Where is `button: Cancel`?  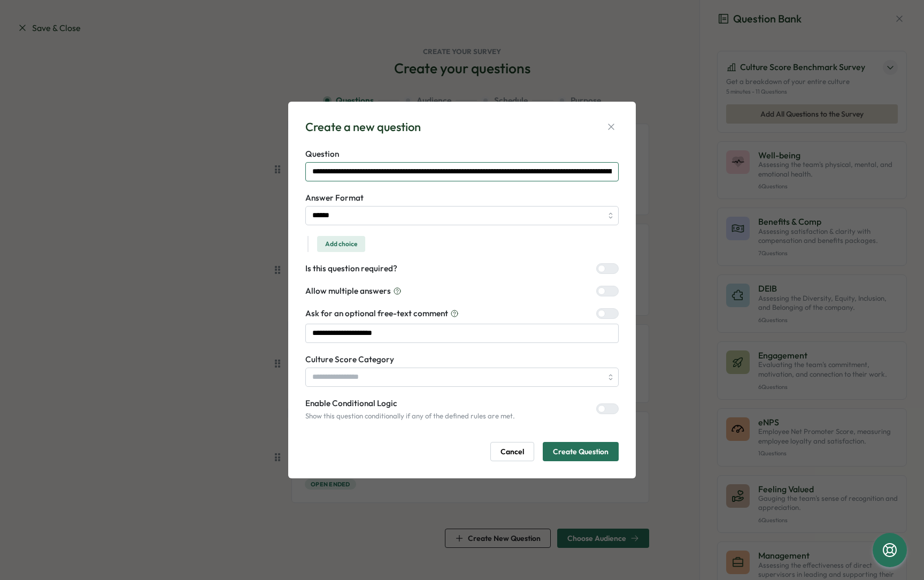 button: Cancel is located at coordinates (512, 452).